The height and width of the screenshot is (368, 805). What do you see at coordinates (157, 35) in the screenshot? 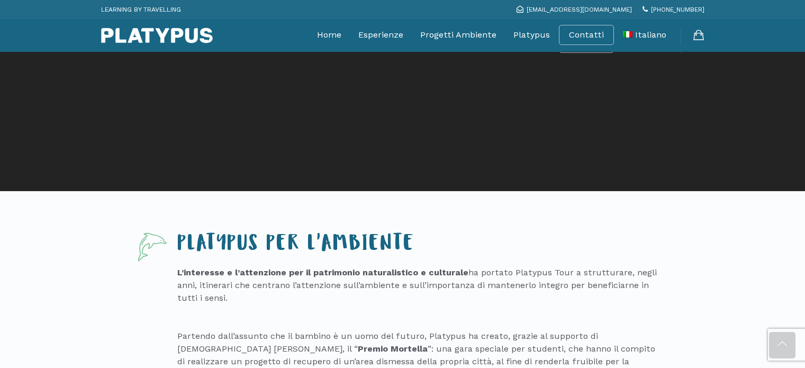
I see `img: Platypus` at bounding box center [157, 35].